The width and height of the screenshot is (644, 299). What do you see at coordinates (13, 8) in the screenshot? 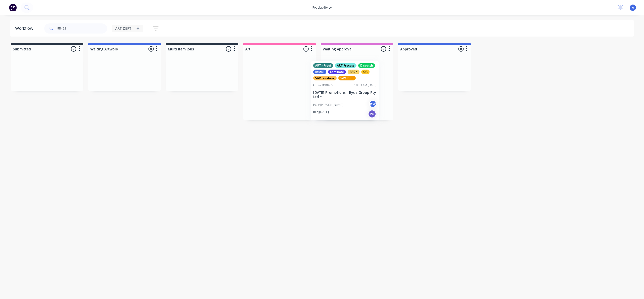
I see `img: Factory` at bounding box center [13, 8].